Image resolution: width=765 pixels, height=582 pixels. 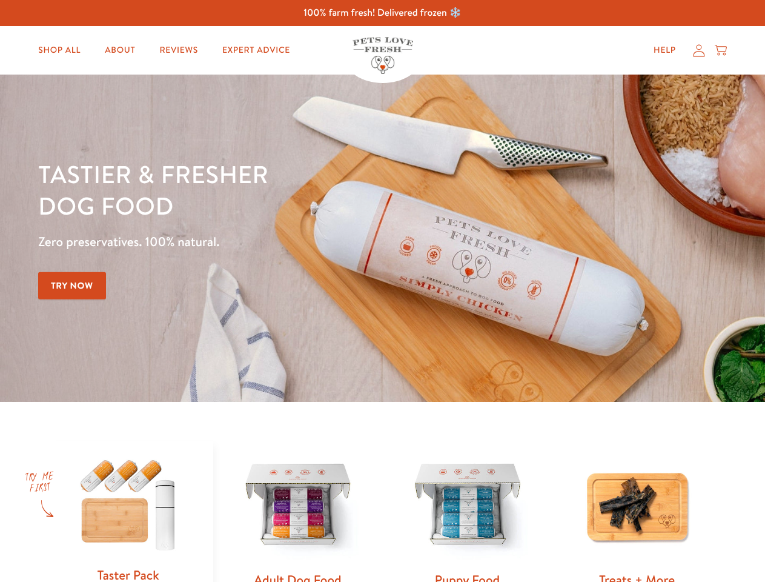 I want to click on a: About, so click(x=120, y=50).